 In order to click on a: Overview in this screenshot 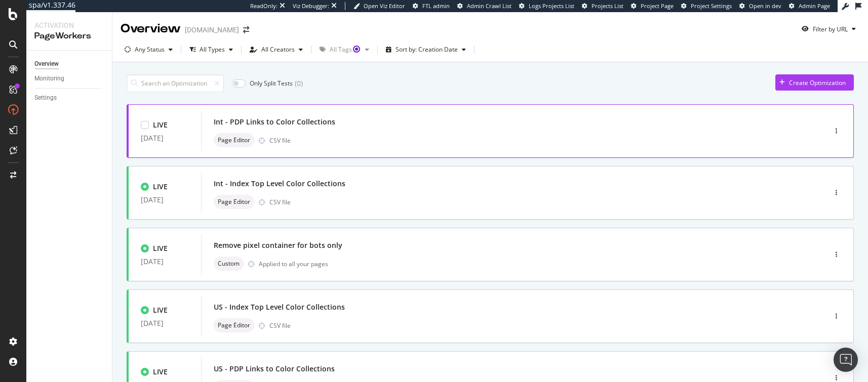, I will do `click(69, 64)`.